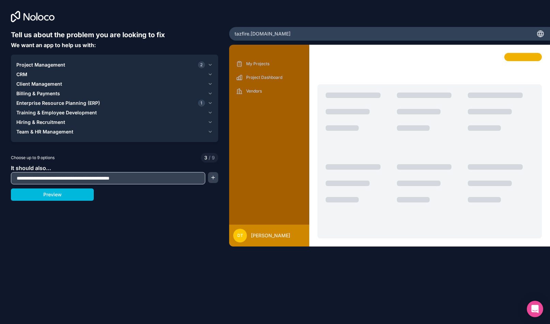  I want to click on span: Project Management, so click(41, 65).